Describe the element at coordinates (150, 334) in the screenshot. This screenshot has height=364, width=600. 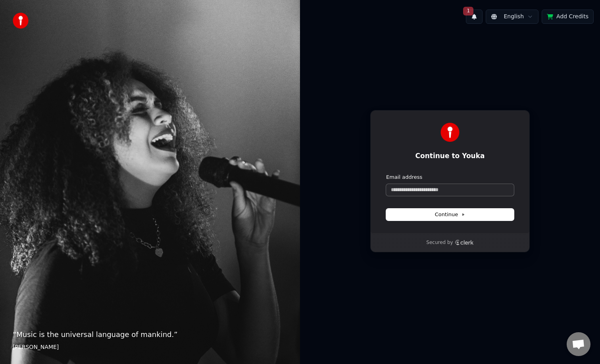
I see `p: “ Music is the universal language of mankind. ”` at that location.